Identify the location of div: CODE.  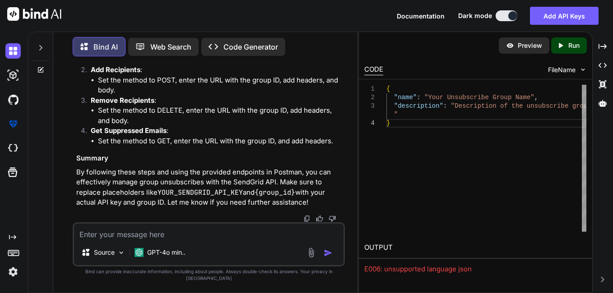
(374, 70).